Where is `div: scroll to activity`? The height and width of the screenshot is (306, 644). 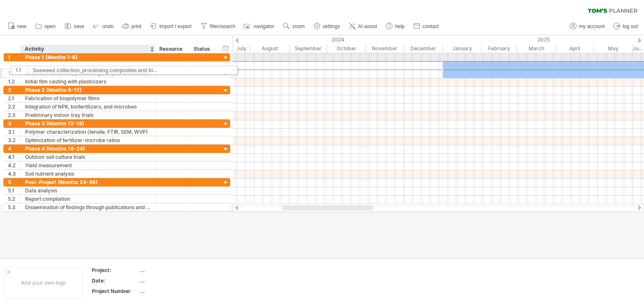
div: scroll to activity is located at coordinates (225, 73).